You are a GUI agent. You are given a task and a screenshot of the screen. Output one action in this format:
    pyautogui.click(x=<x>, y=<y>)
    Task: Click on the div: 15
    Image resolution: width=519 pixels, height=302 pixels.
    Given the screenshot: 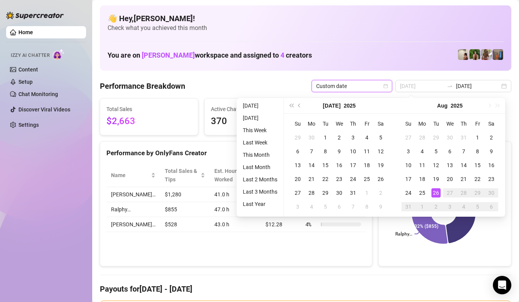 What is the action you would take?
    pyautogui.click(x=477, y=165)
    